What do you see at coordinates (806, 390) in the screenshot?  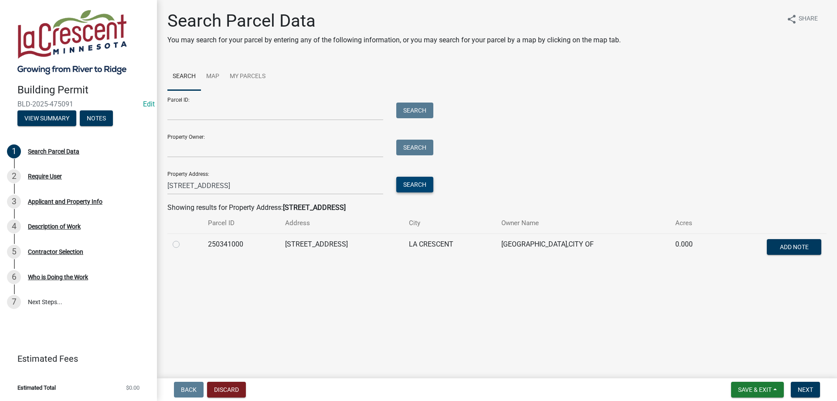 I see `span: Next` at bounding box center [806, 390].